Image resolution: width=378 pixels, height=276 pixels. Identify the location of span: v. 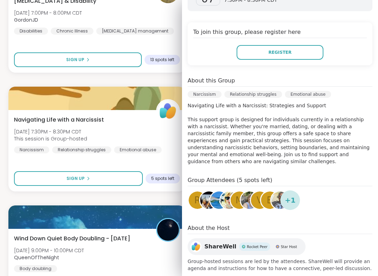
(259, 200).